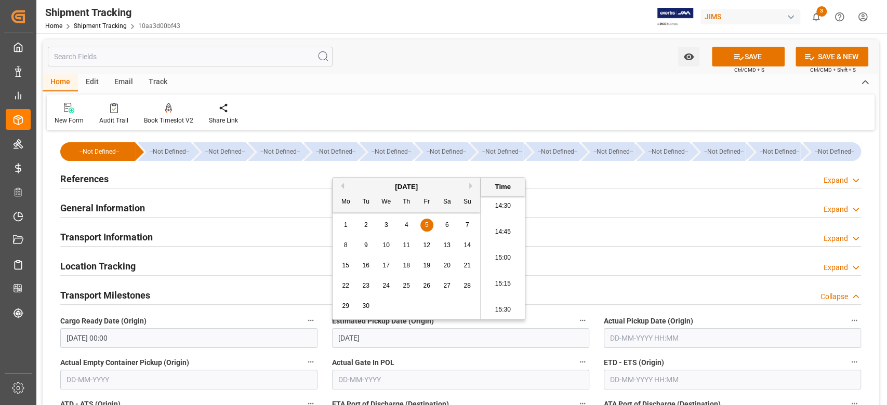 This screenshot has height=405, width=887. I want to click on button: show 3 new notifications, so click(816, 17).